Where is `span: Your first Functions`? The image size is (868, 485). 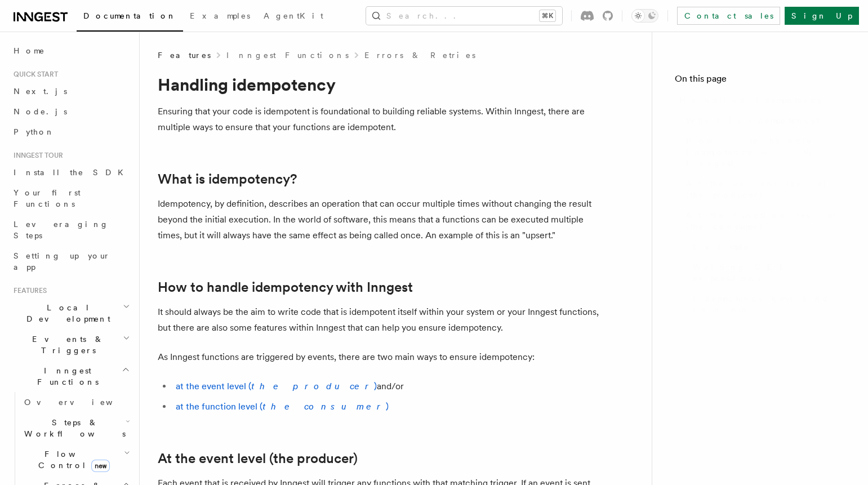
span: Your first Functions is located at coordinates (47, 198).